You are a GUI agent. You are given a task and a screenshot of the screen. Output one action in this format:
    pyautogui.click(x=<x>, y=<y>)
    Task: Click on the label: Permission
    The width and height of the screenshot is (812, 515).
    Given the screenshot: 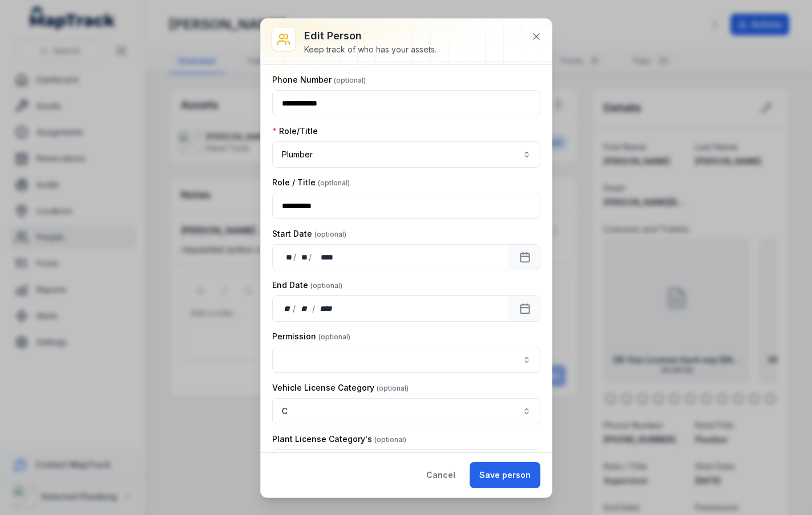 What is the action you would take?
    pyautogui.click(x=311, y=336)
    